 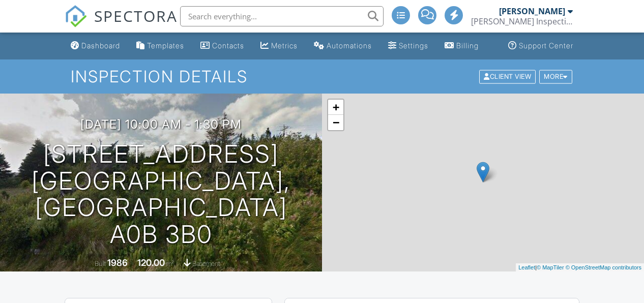 What do you see at coordinates (117, 262) in the screenshot?
I see `div: 1986` at bounding box center [117, 262].